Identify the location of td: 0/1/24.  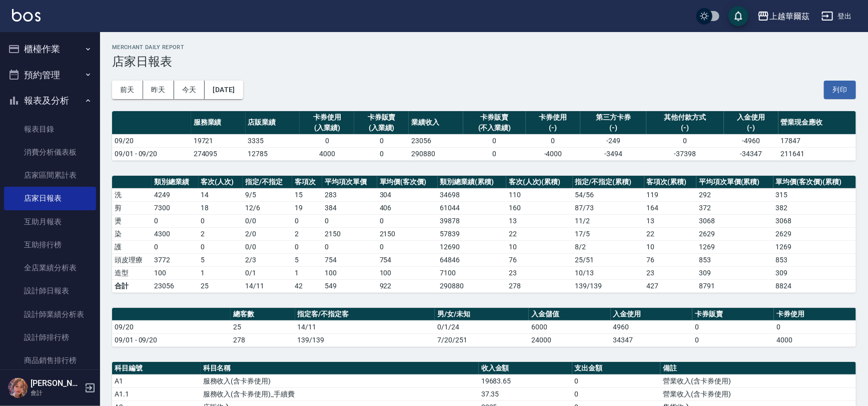
(482, 327).